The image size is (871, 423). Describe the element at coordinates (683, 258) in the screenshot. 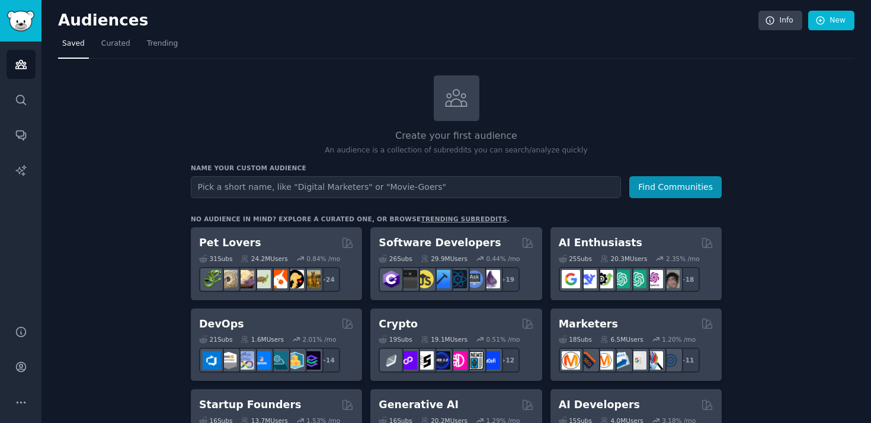

I see `div: 2.35 % /mo` at that location.